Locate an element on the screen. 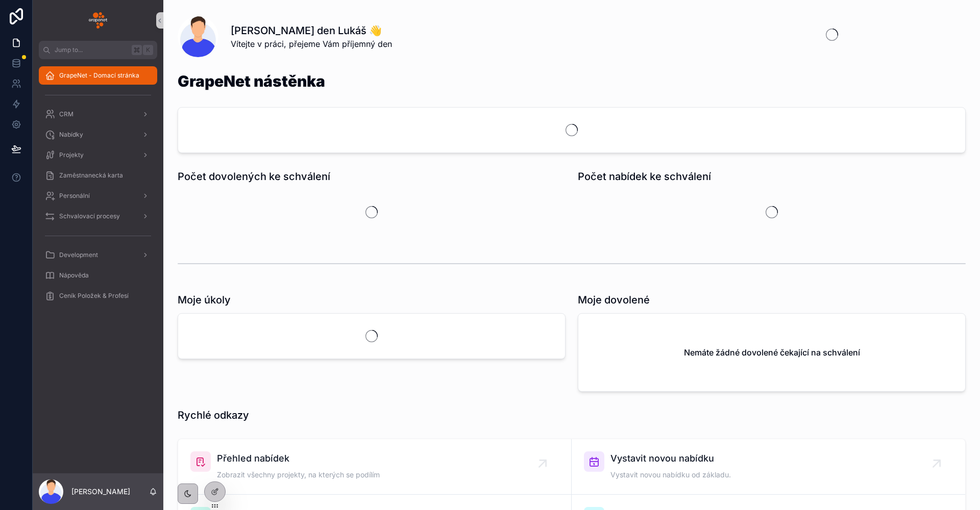 The height and width of the screenshot is (510, 980). span: Vítejte v práci, přejeme Vám příjemný den is located at coordinates (311, 44).